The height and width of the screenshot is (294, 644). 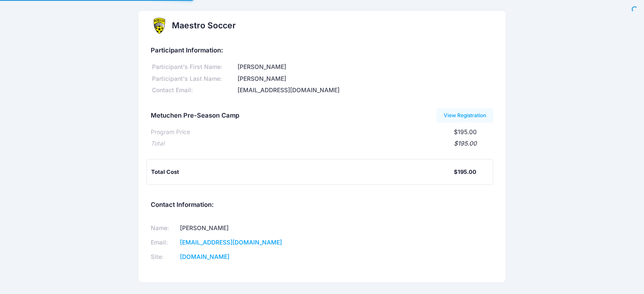 What do you see at coordinates (203, 25) in the screenshot?
I see `h2: Maestro Soccer` at bounding box center [203, 25].